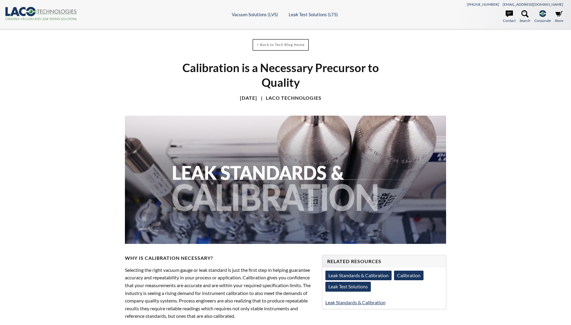  Describe the element at coordinates (255, 14) in the screenshot. I see `a: Vacuum Solutions (LVS)` at that location.